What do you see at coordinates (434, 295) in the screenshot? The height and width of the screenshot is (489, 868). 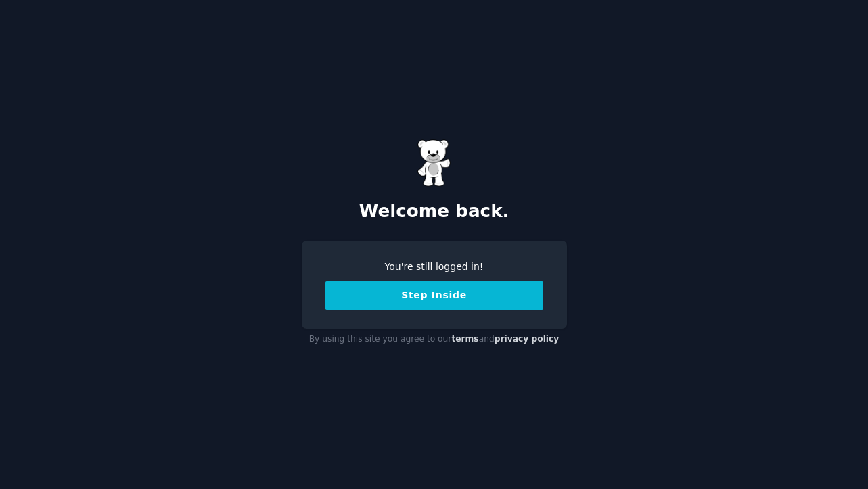 I see `a: Step Inside` at bounding box center [434, 295].